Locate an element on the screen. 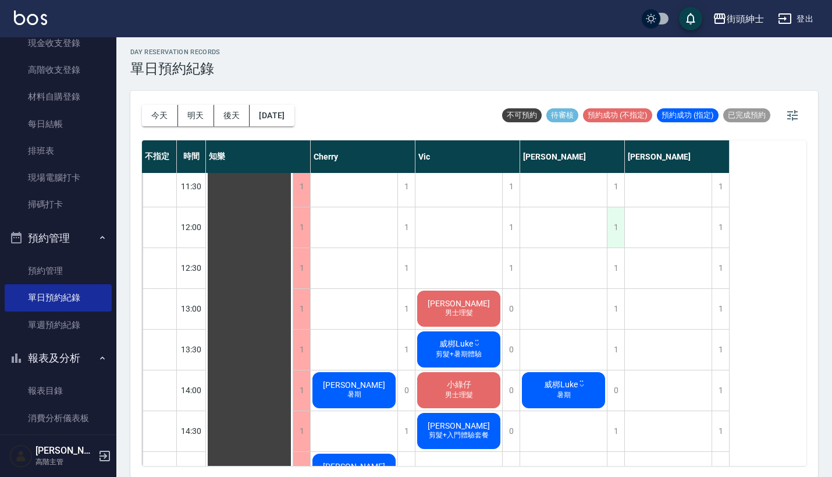 The height and width of the screenshot is (477, 832). button: 預約管理 is located at coordinates (58, 238).